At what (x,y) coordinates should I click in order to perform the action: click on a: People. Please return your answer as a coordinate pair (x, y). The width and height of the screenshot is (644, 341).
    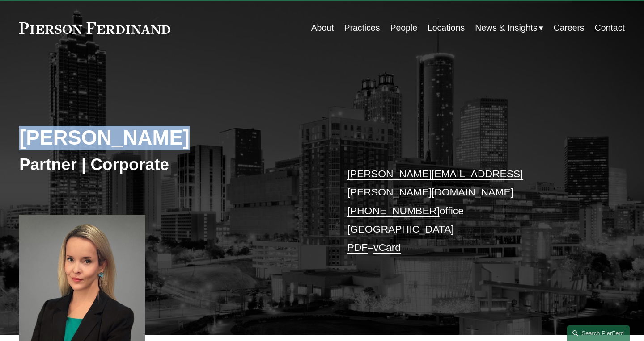
    Looking at the image, I should click on (403, 28).